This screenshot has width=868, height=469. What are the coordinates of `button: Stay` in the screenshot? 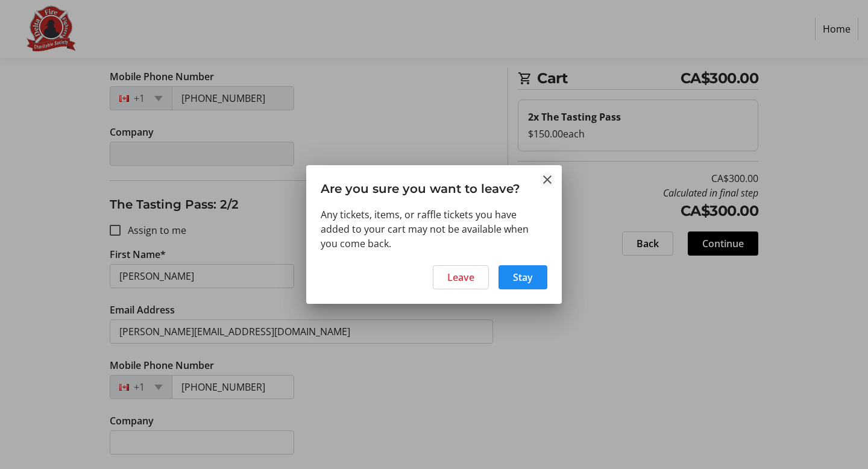 It's located at (522, 277).